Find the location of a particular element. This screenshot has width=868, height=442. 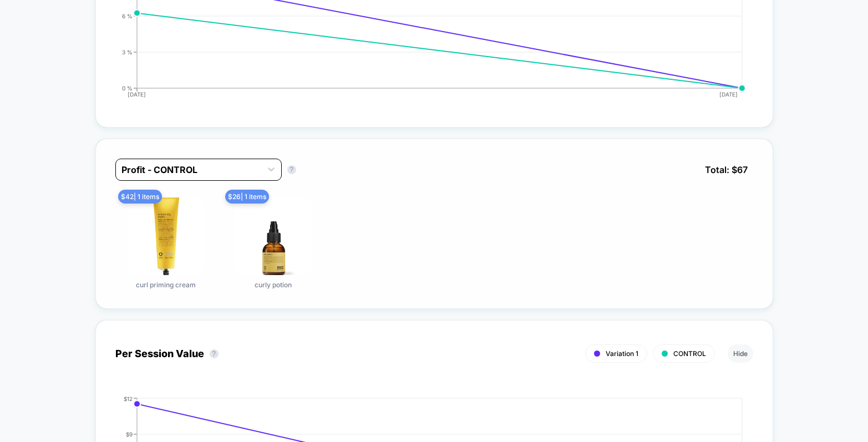

tspan: 6 % is located at coordinates (127, 15).